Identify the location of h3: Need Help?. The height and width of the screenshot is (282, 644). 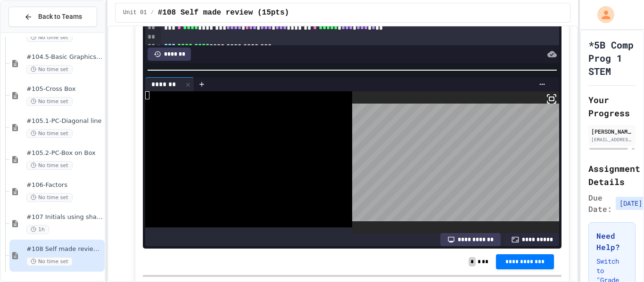
(612, 242).